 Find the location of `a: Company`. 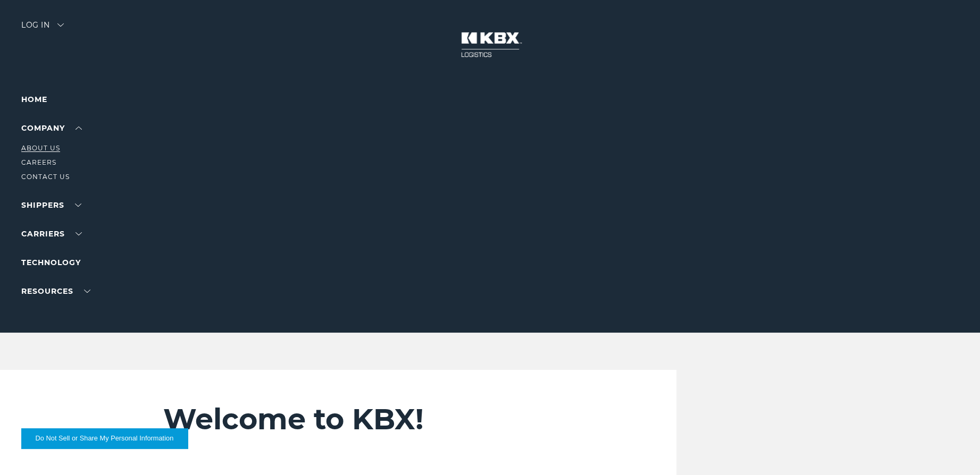

a: Company is located at coordinates (52, 128).